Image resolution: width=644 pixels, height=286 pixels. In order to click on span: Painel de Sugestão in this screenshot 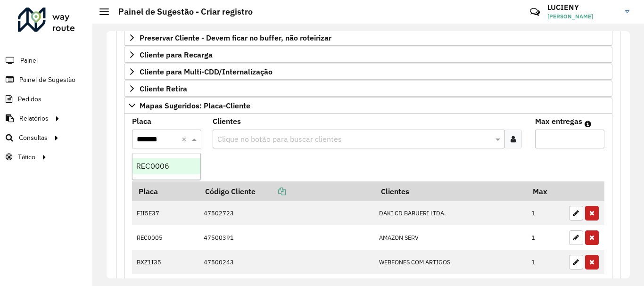, I will do `click(47, 80)`.